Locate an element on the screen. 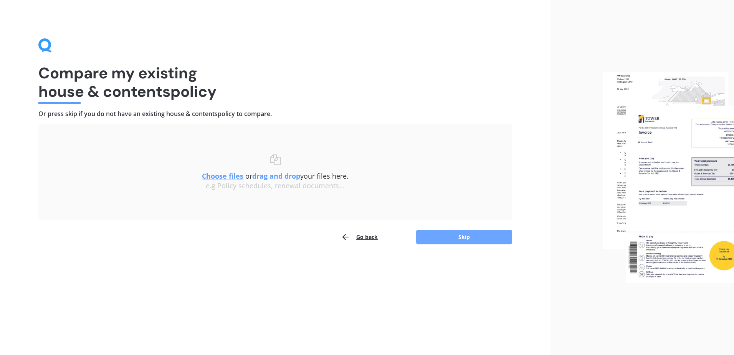 This screenshot has width=734, height=355. button: Go back is located at coordinates (359, 237).